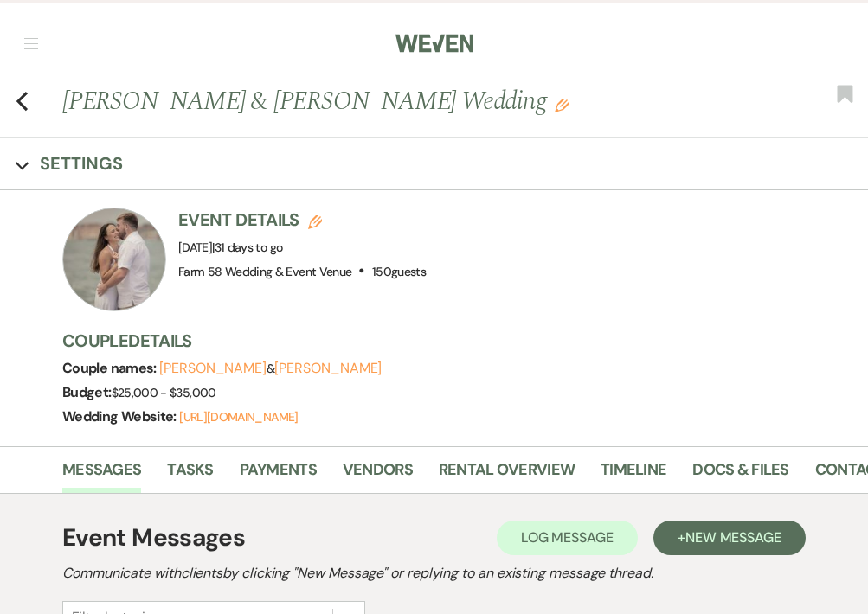 Image resolution: width=868 pixels, height=614 pixels. Describe the element at coordinates (190, 475) in the screenshot. I see `a: Tasks` at that location.